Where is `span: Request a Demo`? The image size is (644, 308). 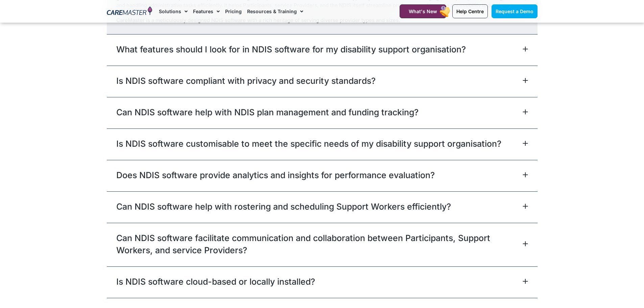
span: Request a Demo is located at coordinates (514, 11).